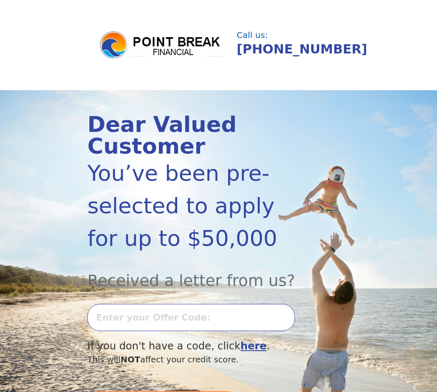  I want to click on div: You’ve been pre-selected to apply for up to $50,000, so click(198, 206).